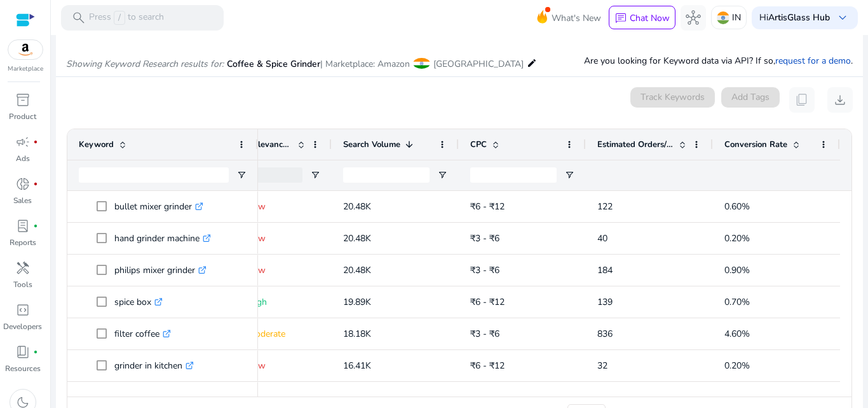 The width and height of the screenshot is (868, 408). What do you see at coordinates (840, 100) in the screenshot?
I see `span: download` at bounding box center [840, 100].